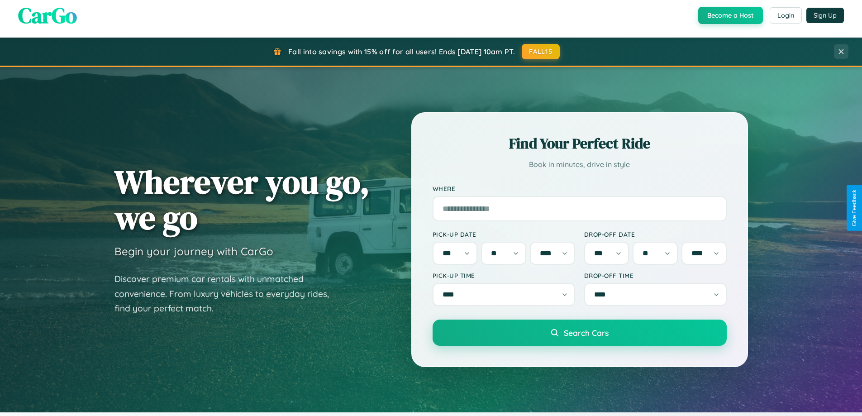  I want to click on span: CarGo, so click(48, 15).